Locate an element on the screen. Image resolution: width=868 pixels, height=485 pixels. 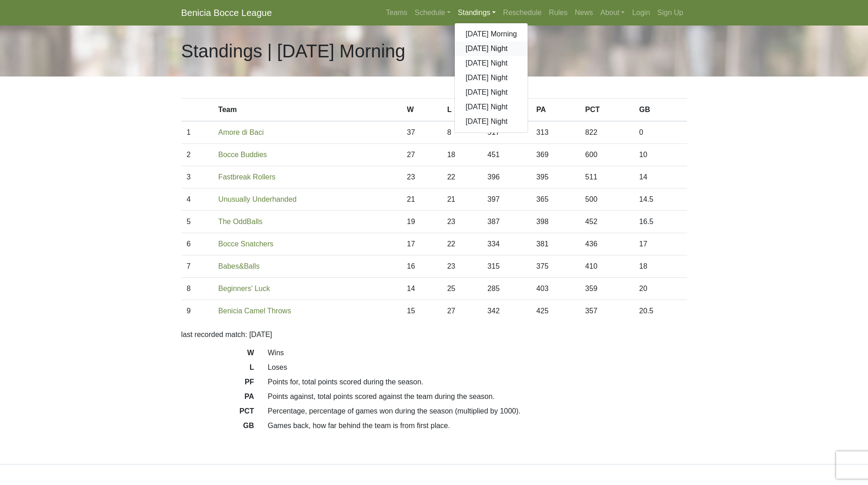
dt: PA is located at coordinates (218, 399).